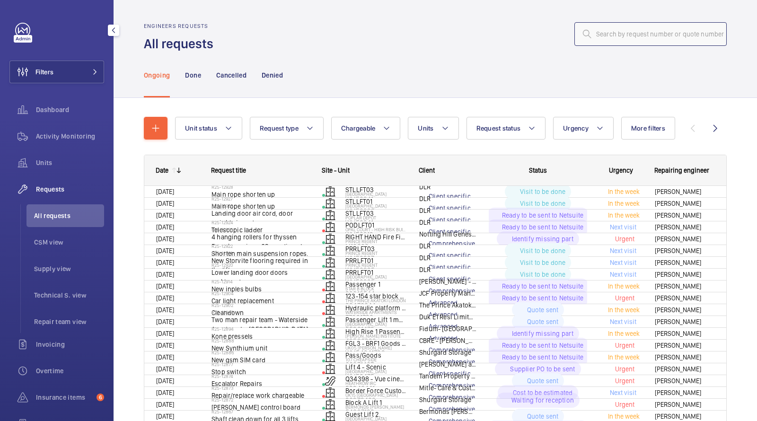  I want to click on h1: All requests, so click(181, 44).